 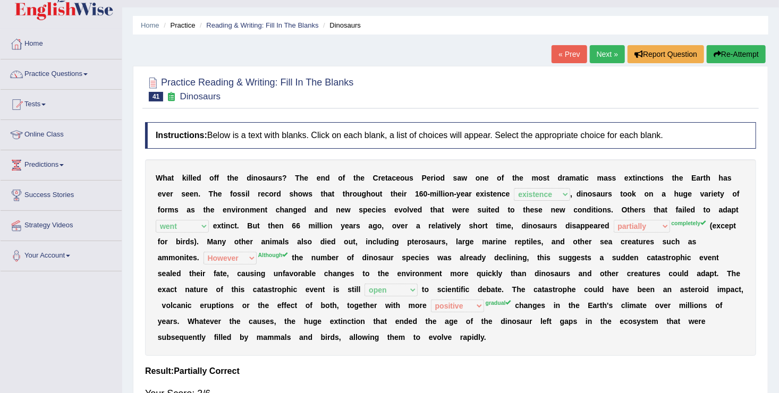 I want to click on a: Success Stories, so click(x=61, y=194).